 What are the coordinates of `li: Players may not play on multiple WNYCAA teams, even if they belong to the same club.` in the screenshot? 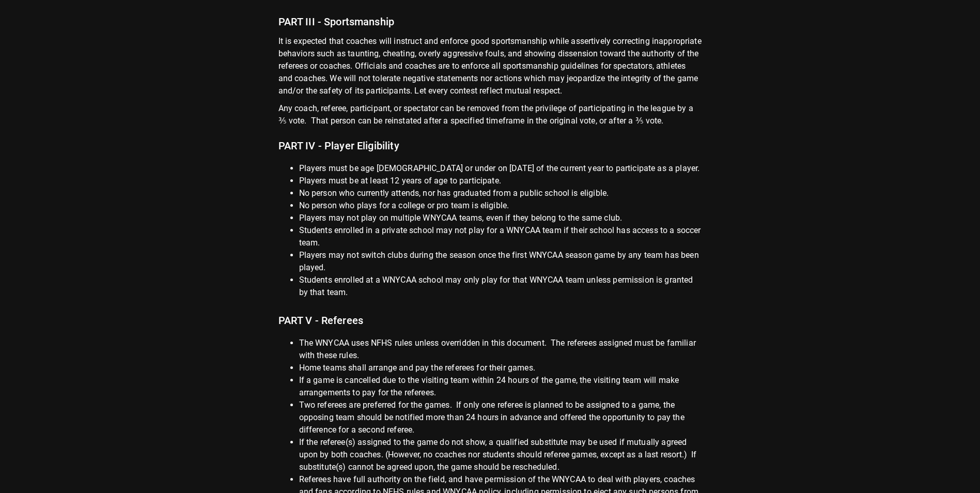 It's located at (500, 218).